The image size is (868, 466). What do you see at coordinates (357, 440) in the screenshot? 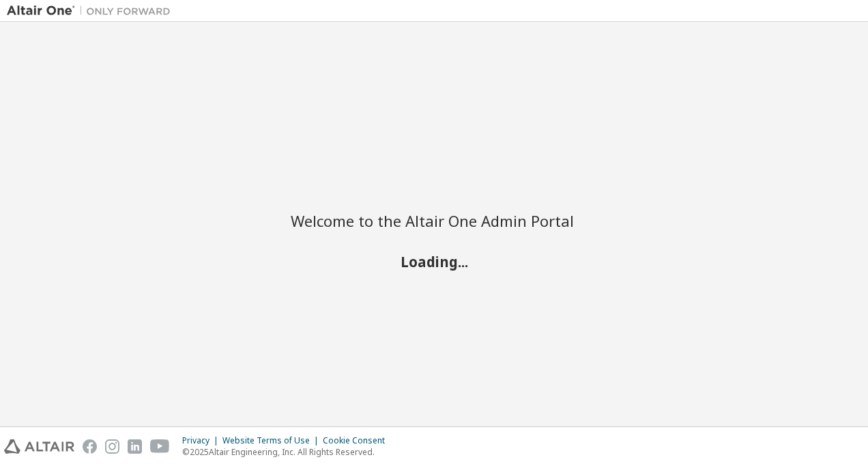
I see `div: Cookie Consent` at bounding box center [357, 440].